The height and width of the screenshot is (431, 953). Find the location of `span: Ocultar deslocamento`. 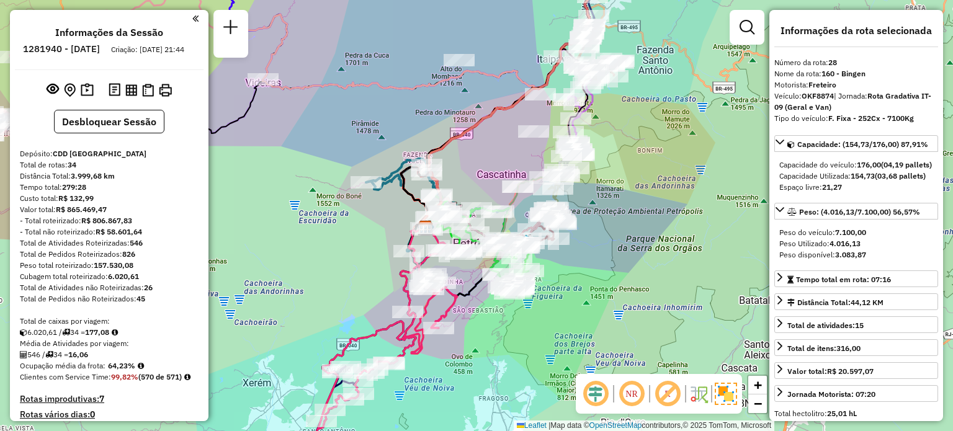

span: Ocultar deslocamento is located at coordinates (596, 394).